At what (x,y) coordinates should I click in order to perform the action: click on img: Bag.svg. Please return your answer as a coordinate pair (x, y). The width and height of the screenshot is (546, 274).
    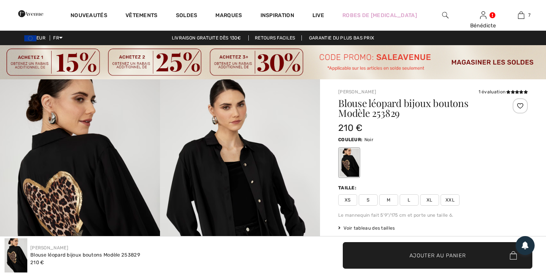
    Looking at the image, I should click on (513, 255).